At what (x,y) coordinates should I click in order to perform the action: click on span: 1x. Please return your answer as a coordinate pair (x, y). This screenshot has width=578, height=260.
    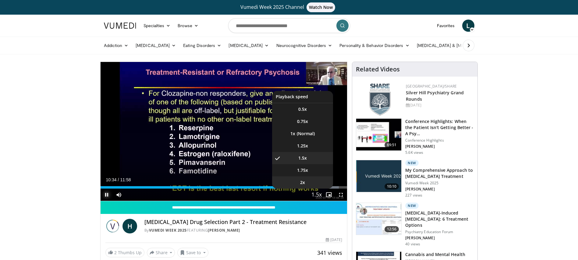
    Looking at the image, I should click on (293, 133).